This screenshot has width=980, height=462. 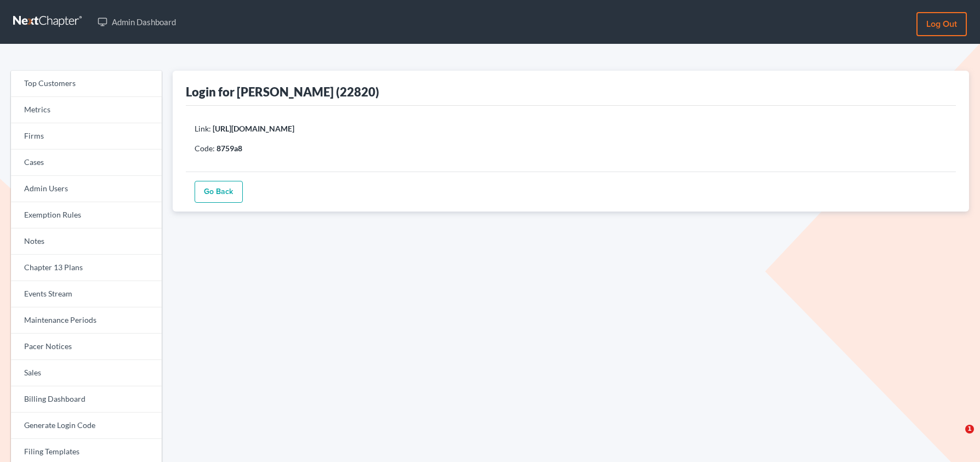 I want to click on a: Firms, so click(x=86, y=137).